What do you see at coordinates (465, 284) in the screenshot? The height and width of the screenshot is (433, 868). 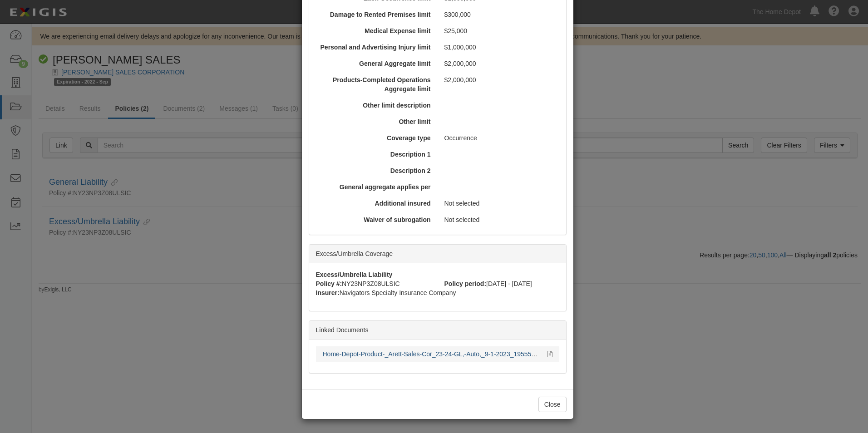 I see `strong: Policy period:` at bounding box center [465, 284].